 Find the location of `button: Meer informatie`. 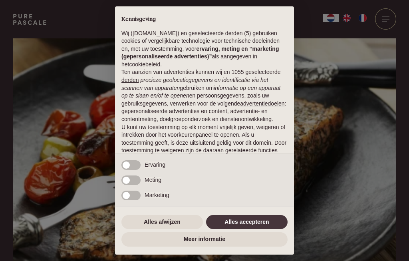

button: Meer informatie is located at coordinates (204, 239).